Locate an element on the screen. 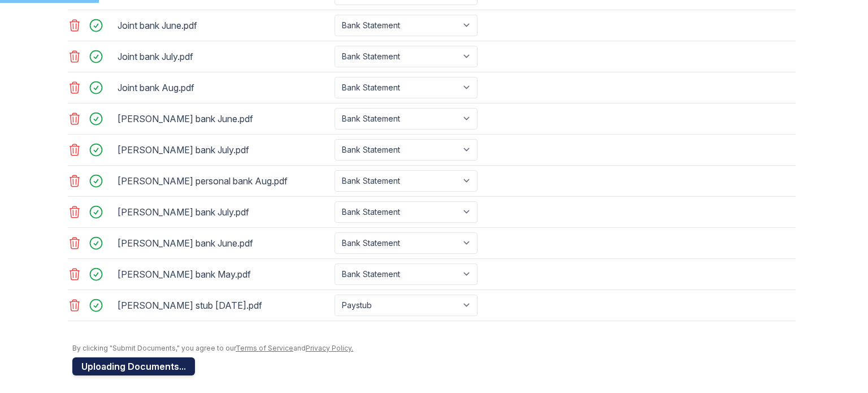  a: Terms of Service is located at coordinates (265, 348).